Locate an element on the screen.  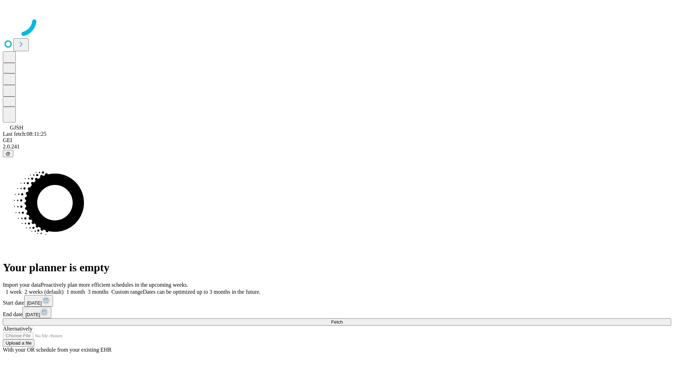
span: 2 weeks (default) is located at coordinates (44, 292).